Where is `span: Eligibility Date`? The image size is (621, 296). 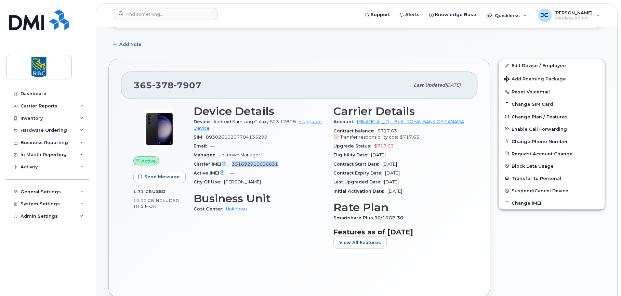 span: Eligibility Date is located at coordinates (352, 155).